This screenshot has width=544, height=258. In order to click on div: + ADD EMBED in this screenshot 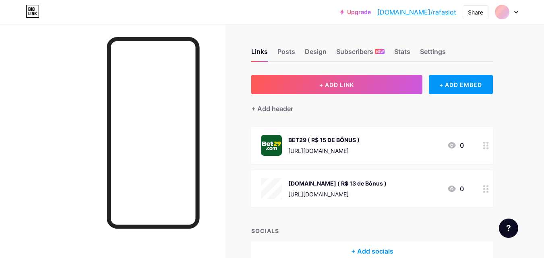, I will do `click(461, 85)`.